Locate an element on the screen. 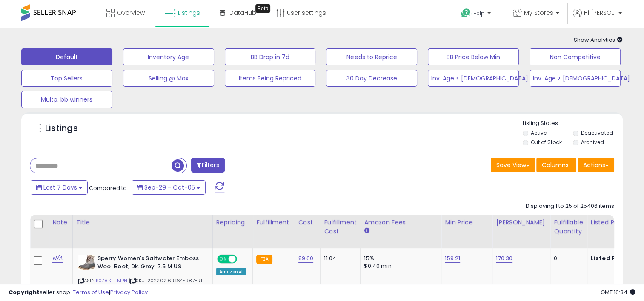 Image resolution: width=644 pixels, height=301 pixels. div: Displaying 1 to 25 of 25406 items is located at coordinates (570, 206).